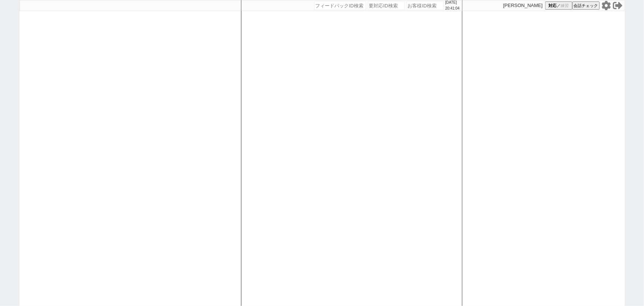 This screenshot has height=306, width=644. What do you see at coordinates (425, 6) in the screenshot?
I see `input: お客様ID検索` at bounding box center [425, 6].